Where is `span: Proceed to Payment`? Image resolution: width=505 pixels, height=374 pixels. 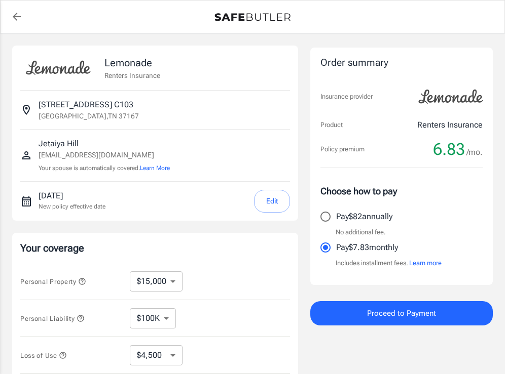 span: Proceed to Payment is located at coordinates (401, 314).